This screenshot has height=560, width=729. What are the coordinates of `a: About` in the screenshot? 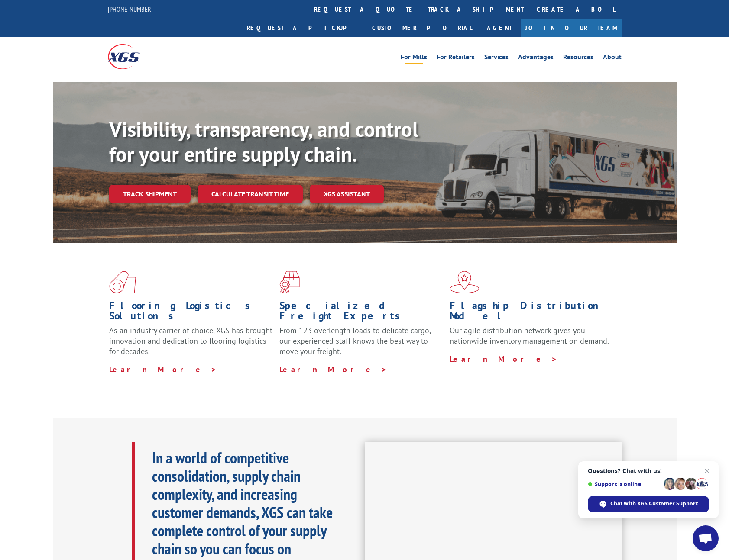 It's located at (612, 59).